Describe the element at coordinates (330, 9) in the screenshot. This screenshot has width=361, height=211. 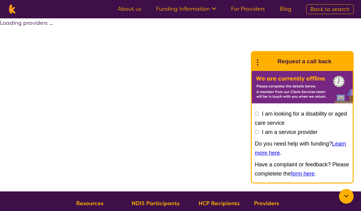
I see `a: Back to search` at that location.